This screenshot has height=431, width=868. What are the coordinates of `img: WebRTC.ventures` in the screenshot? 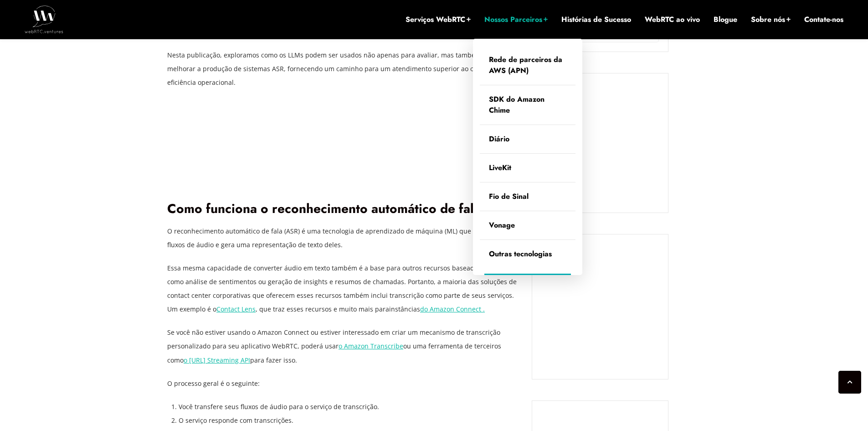 It's located at (44, 19).